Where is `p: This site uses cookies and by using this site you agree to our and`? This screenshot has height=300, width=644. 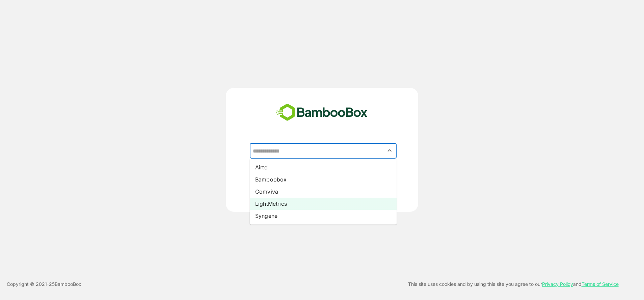
p: This site uses cookies and by using this site you agree to our and is located at coordinates (513, 284).